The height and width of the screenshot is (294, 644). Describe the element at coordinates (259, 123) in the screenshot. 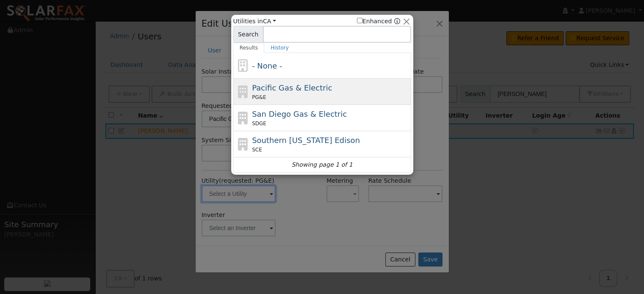

I see `span: SDGE` at that location.